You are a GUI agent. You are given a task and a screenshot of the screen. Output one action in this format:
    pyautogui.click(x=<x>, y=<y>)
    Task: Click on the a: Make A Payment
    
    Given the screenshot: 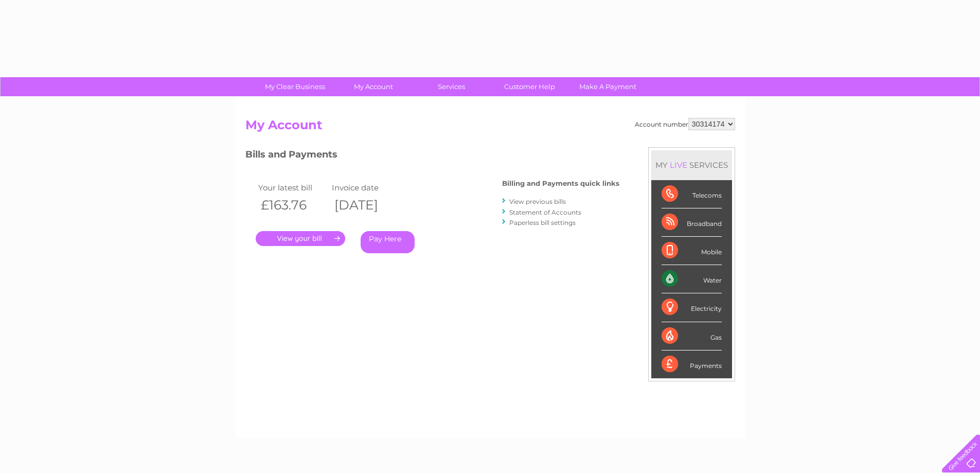 What is the action you would take?
    pyautogui.click(x=607, y=86)
    